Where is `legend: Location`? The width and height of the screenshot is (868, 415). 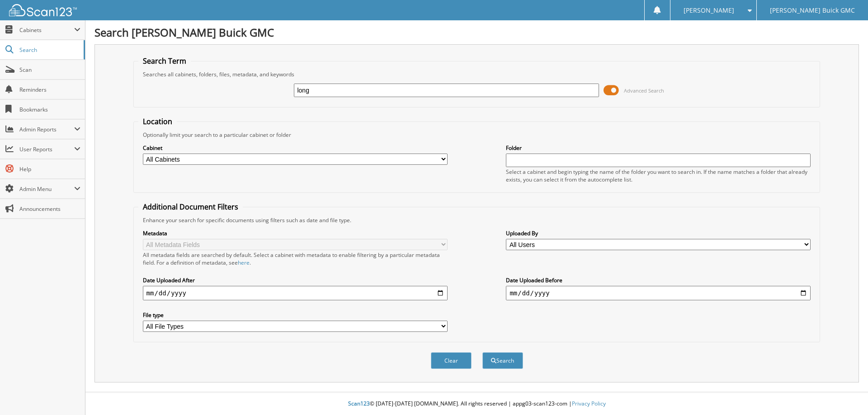
legend: Location is located at coordinates (157, 122).